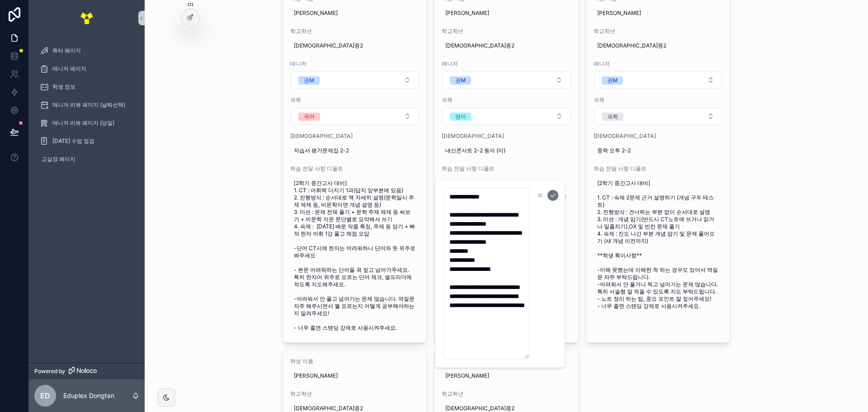  Describe the element at coordinates (87, 87) in the screenshot. I see `a: 학생 정보` at that location.